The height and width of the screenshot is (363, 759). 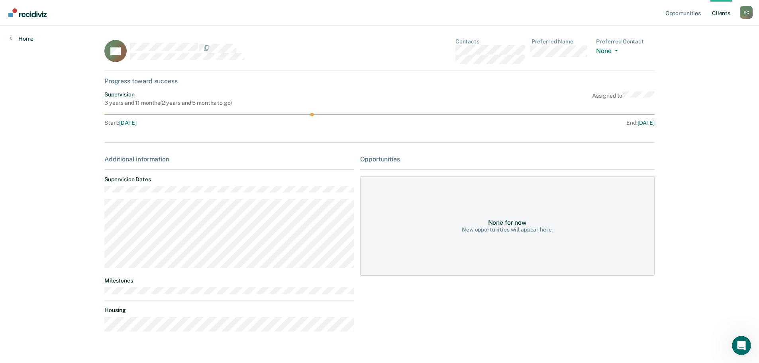 What do you see at coordinates (168, 94) in the screenshot?
I see `div: Supervision` at bounding box center [168, 94].